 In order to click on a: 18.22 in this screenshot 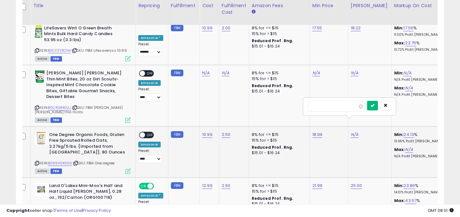, I will do `click(356, 28)`.